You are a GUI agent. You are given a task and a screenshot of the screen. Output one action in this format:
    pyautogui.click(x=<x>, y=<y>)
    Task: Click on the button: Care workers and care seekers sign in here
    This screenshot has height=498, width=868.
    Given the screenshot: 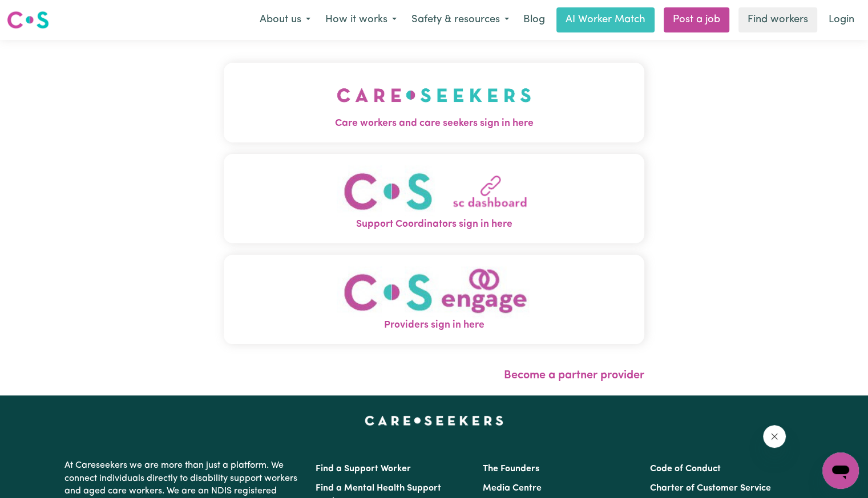 What is the action you would take?
    pyautogui.click(x=433, y=102)
    